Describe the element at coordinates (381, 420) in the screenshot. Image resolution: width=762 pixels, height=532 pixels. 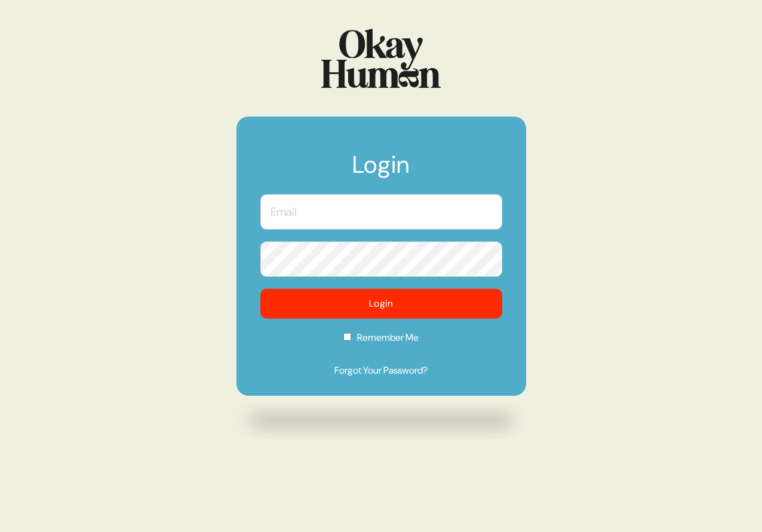
I see `img: Drop shadow` at that location.